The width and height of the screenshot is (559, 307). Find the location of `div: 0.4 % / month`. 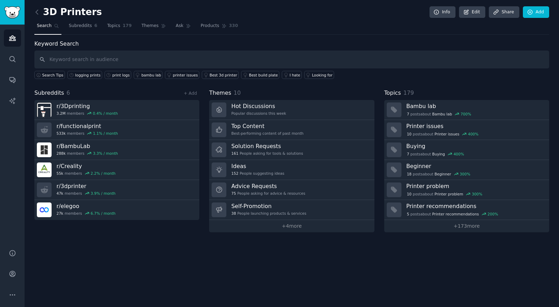

div: 0.4 % / month is located at coordinates (105, 113).